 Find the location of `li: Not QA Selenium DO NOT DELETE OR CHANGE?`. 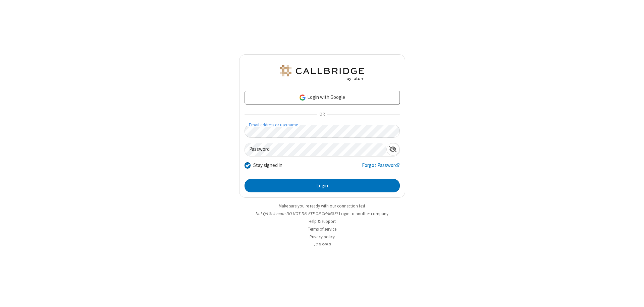

li: Not QA Selenium DO NOT DELETE OR CHANGE? is located at coordinates (322, 213).